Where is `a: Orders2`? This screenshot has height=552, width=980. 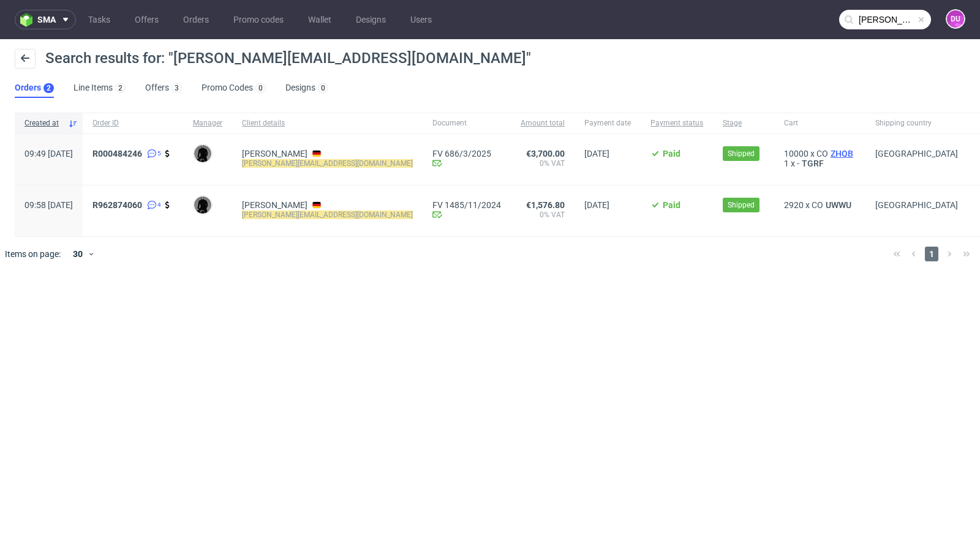 a: Orders2 is located at coordinates (34, 88).